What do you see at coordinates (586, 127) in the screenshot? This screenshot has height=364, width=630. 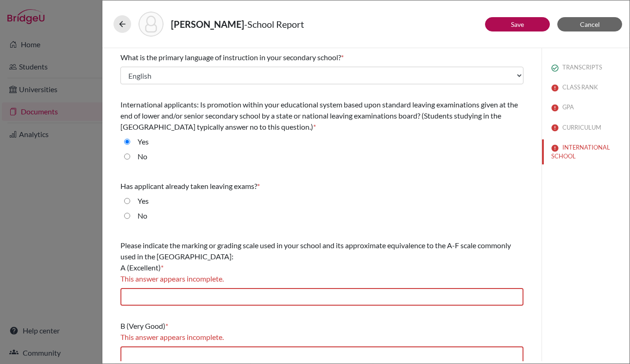 I see `button: CURRICULUM` at bounding box center [586, 127].